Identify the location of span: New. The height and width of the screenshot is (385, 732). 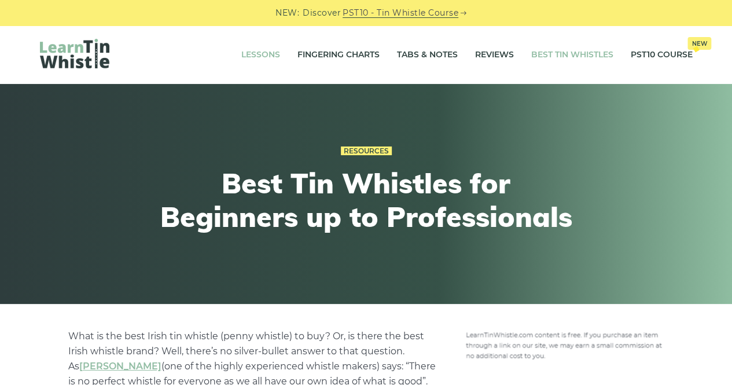
(699, 43).